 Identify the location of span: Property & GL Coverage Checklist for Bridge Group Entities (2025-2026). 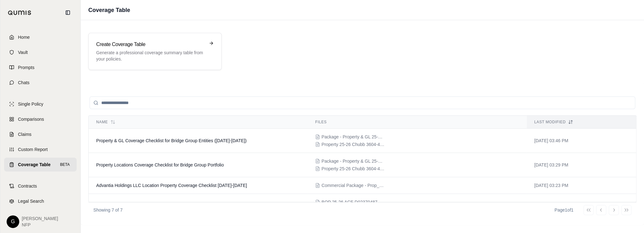
(171, 140).